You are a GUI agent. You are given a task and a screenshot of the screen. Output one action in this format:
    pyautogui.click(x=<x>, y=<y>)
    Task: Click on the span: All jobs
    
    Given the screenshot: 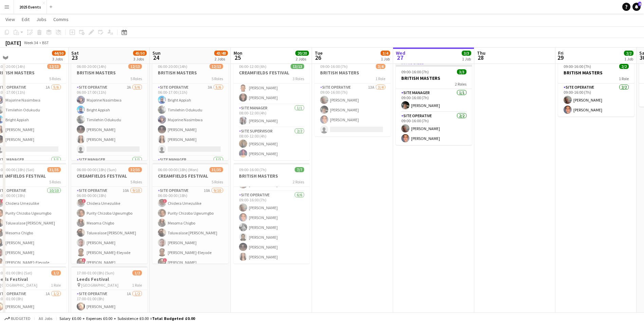 What is the action you would take?
    pyautogui.click(x=45, y=318)
    